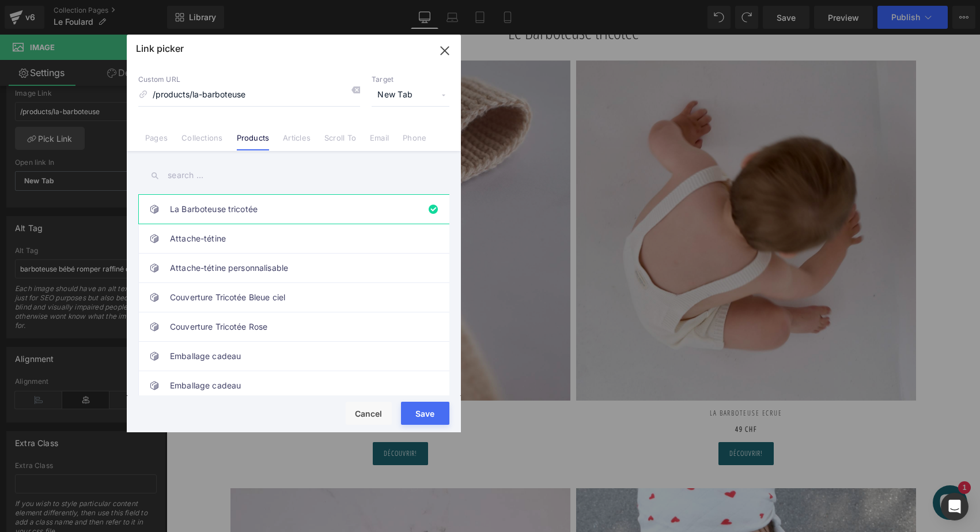 The height and width of the screenshot is (532, 980). What do you see at coordinates (202, 142) in the screenshot?
I see `a: Collections` at bounding box center [202, 142].